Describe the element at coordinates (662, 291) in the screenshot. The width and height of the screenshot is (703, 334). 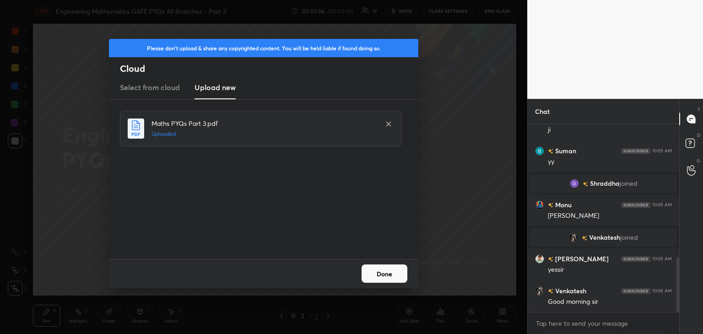
I see `div: 10:06 AM` at that location.